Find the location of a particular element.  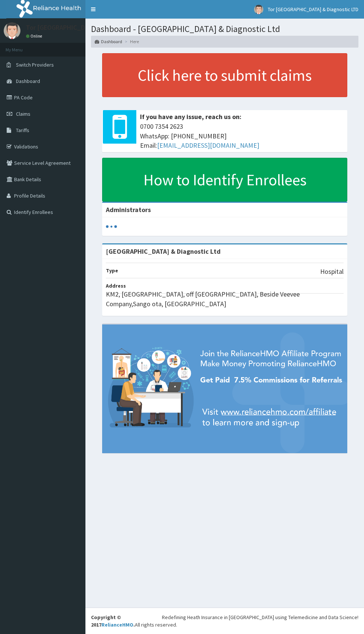

img: provider-team-banner.png is located at coordinates (224, 388).